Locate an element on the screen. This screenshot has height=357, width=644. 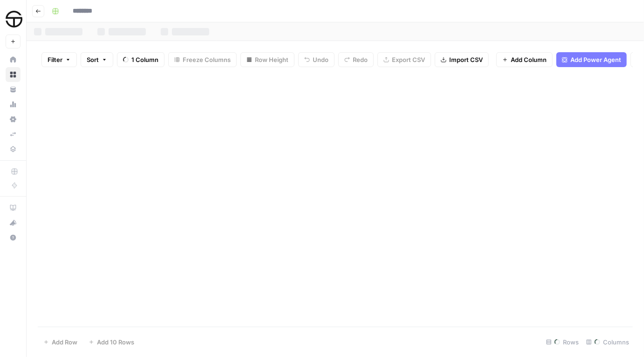
a: Your Data is located at coordinates (13, 90).